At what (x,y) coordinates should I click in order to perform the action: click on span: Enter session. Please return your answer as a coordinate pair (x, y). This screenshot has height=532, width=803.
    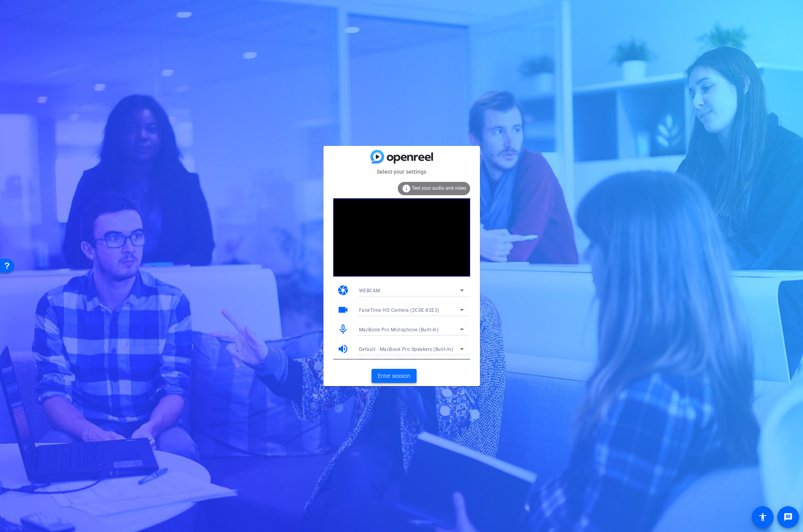
    Looking at the image, I should click on (394, 376).